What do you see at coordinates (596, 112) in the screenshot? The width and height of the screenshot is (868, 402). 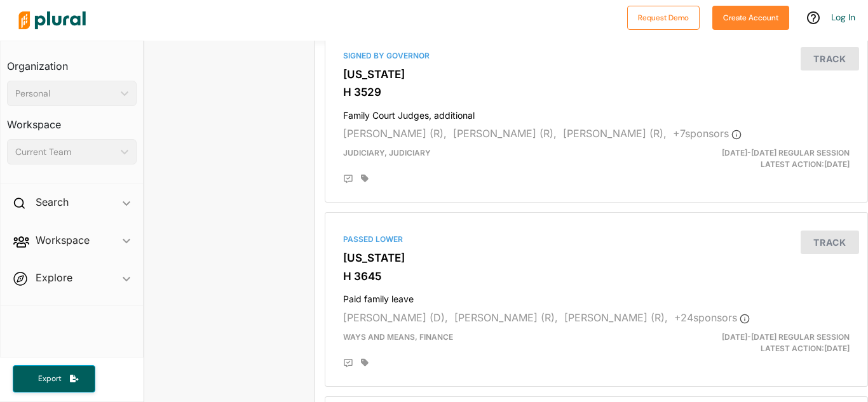 I see `h4: Family Court Judges, additional` at bounding box center [596, 112].